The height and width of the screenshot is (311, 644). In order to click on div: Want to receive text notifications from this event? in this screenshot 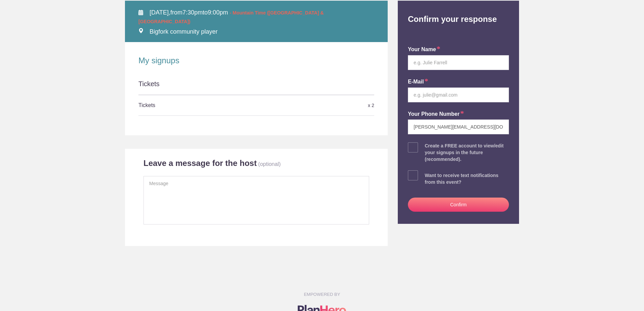, I will do `click(467, 179)`.